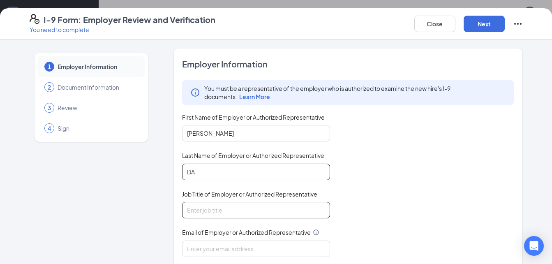  I want to click on input: Enter your email address, so click(256, 249).